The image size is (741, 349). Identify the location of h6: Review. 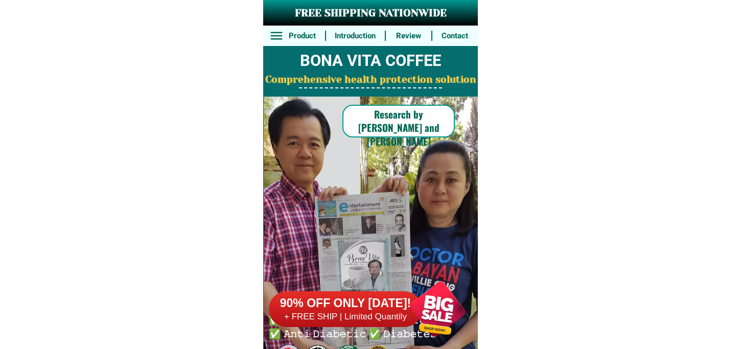
(409, 36).